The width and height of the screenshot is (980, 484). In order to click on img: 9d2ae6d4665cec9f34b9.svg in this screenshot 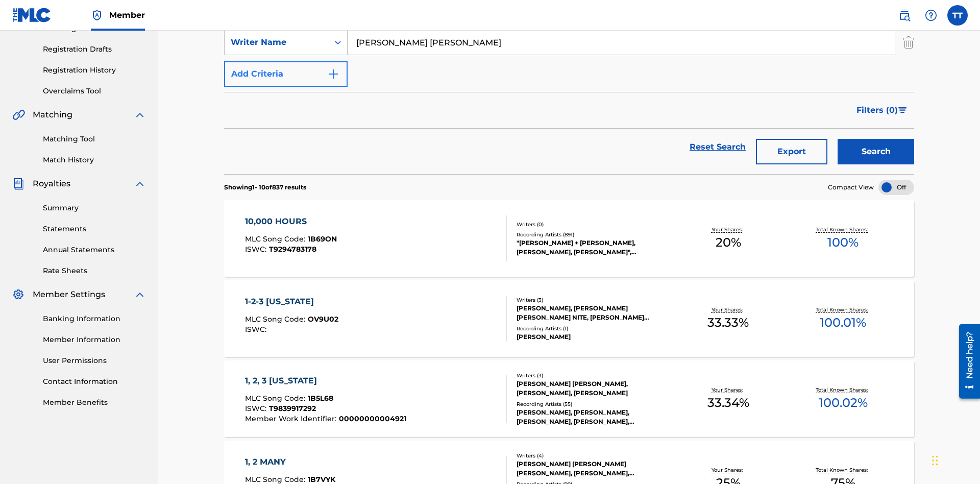, I will do `click(334, 74)`.